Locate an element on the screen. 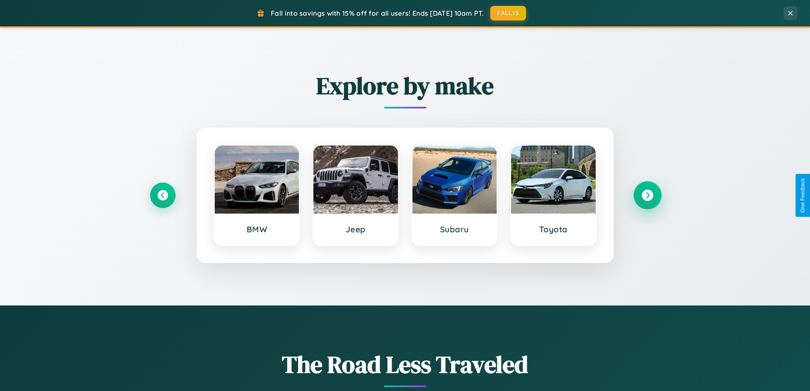 This screenshot has height=391, width=810. h3: Toyota is located at coordinates (553, 229).